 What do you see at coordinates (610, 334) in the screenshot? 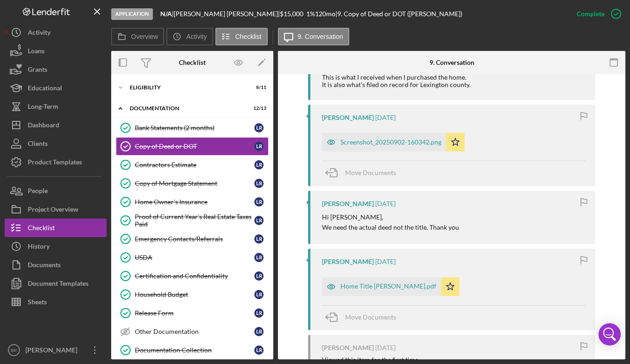
I see `div: Open Intercom Messenger` at bounding box center [610, 334].